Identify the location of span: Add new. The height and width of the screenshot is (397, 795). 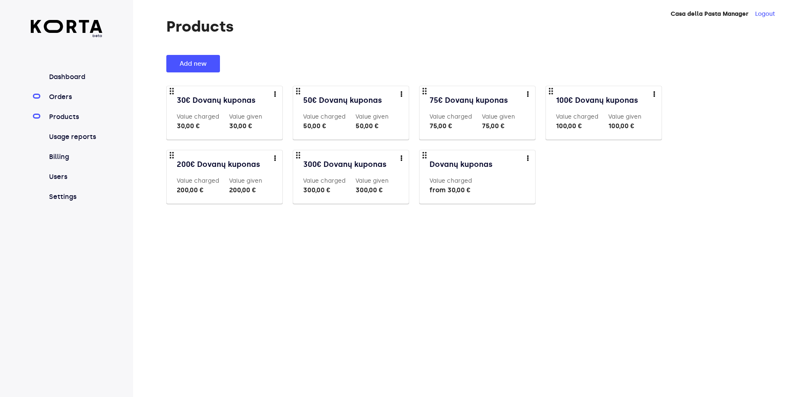
(193, 64).